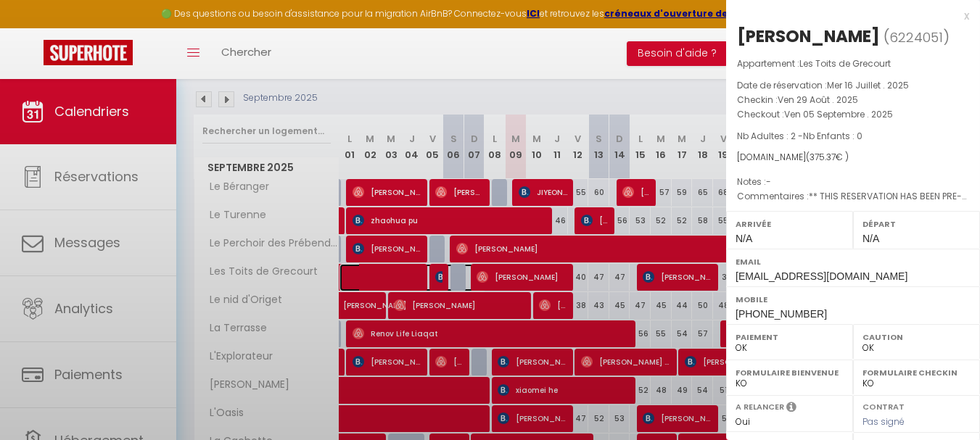 The width and height of the screenshot is (980, 440). Describe the element at coordinates (848, 16) in the screenshot. I see `div: x` at that location.